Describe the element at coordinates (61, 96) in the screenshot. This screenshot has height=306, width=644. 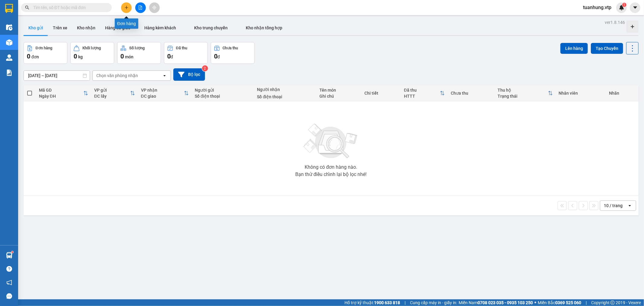
I see `div: Ngày ĐH` at that location.